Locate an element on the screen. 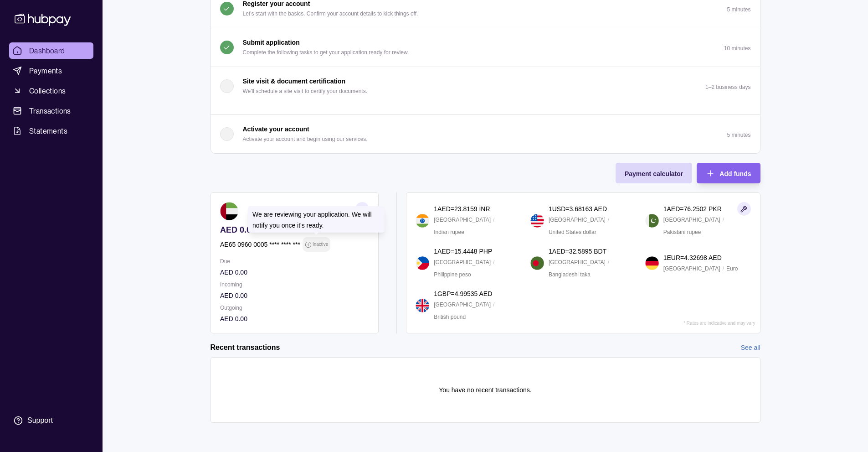 The height and width of the screenshot is (452, 868). p: Let's start with the basics. Confirm your account details to kick things off. is located at coordinates (331, 14).